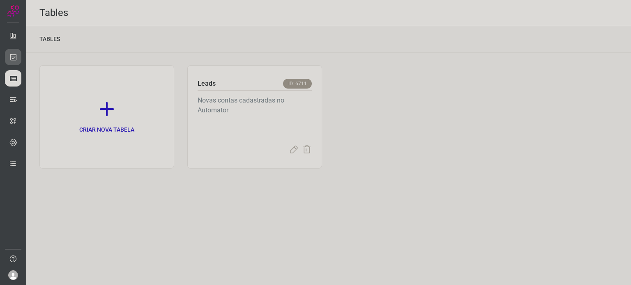 The height and width of the screenshot is (285, 631). I want to click on p: Leads, so click(206, 84).